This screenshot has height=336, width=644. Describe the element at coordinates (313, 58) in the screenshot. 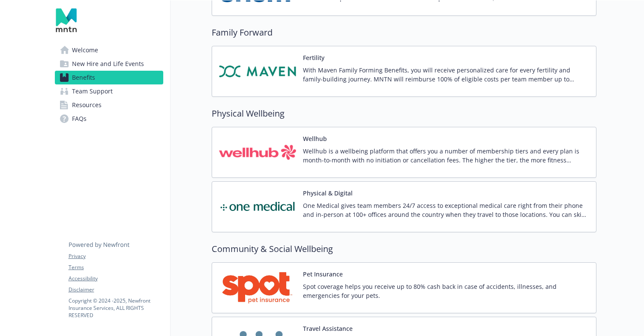

I see `button: Fertility` at that location.